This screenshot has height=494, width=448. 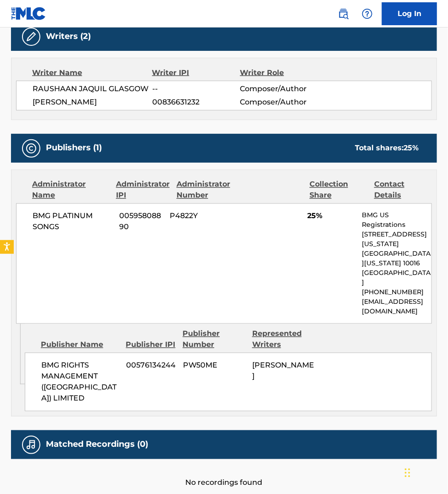 What do you see at coordinates (80, 345) in the screenshot?
I see `div: Publisher Name` at bounding box center [80, 345].